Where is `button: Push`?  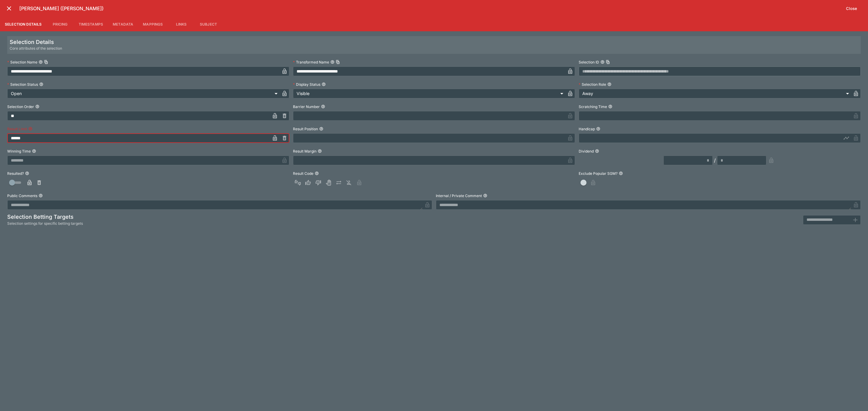 button: Push is located at coordinates (338, 183).